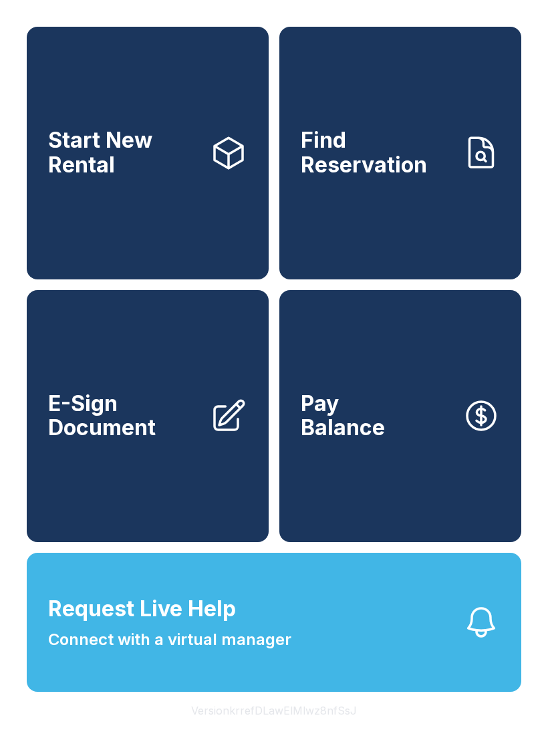 The width and height of the screenshot is (548, 756). Describe the element at coordinates (124, 152) in the screenshot. I see `span: Start New Rental` at that location.